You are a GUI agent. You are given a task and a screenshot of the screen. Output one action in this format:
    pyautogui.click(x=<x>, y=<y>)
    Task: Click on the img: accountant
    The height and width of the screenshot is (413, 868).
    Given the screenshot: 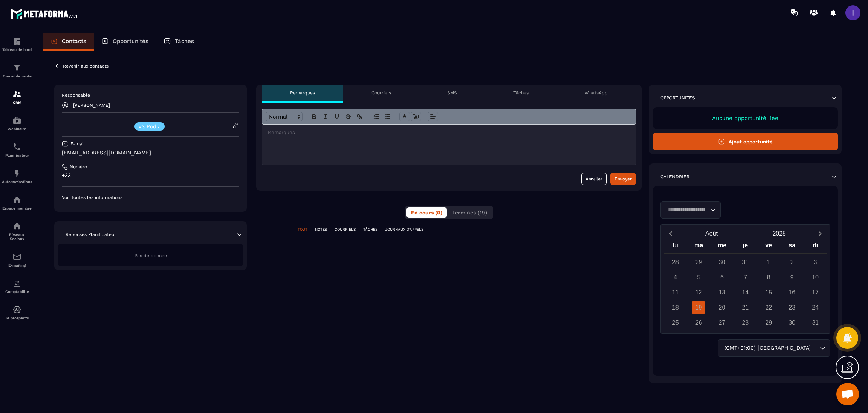 What is the action you would take?
    pyautogui.click(x=17, y=283)
    